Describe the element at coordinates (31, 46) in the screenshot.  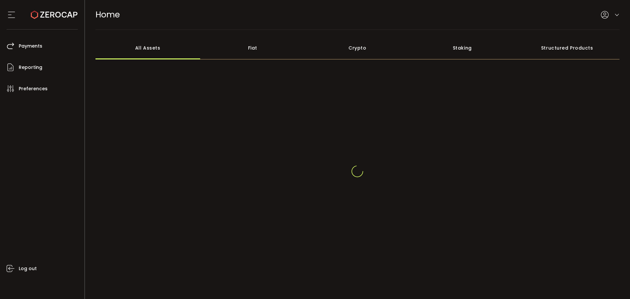
I see `span: Payments` at that location.